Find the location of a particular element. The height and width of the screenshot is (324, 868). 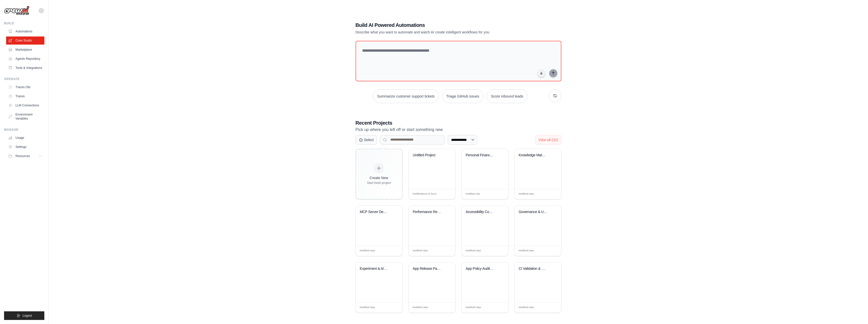

a: Tools & Integrations is located at coordinates (25, 68).